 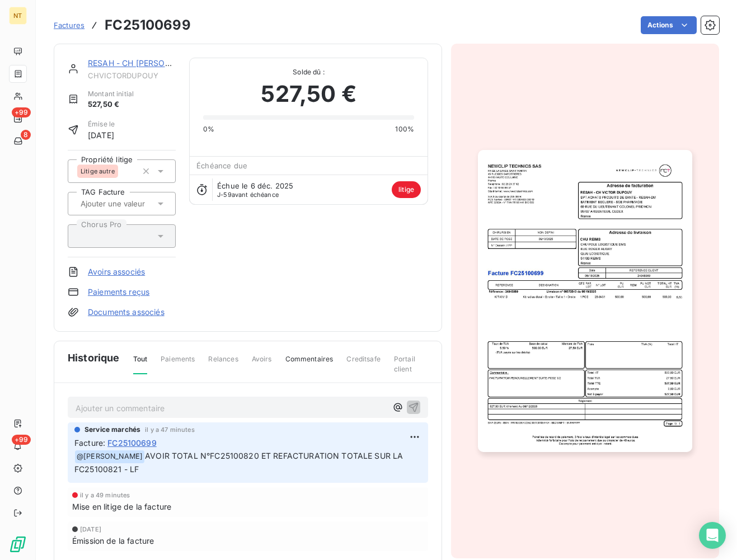 What do you see at coordinates (404, 129) in the screenshot?
I see `span: 100%` at bounding box center [404, 129].